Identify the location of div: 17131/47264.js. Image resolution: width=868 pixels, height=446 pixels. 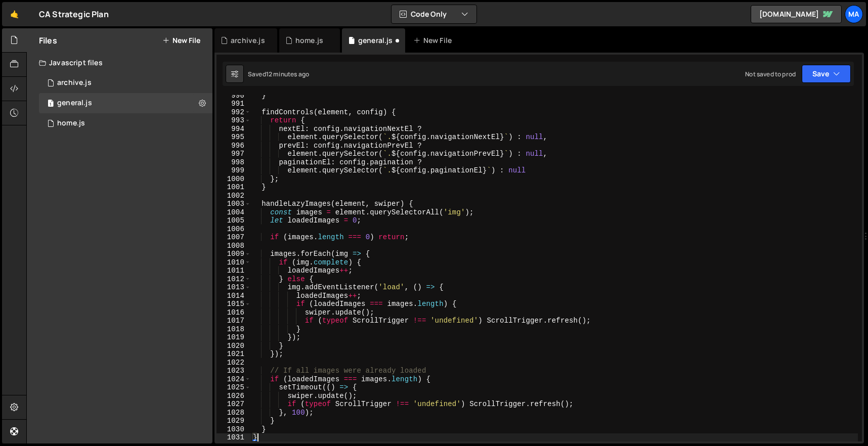
(126, 103).